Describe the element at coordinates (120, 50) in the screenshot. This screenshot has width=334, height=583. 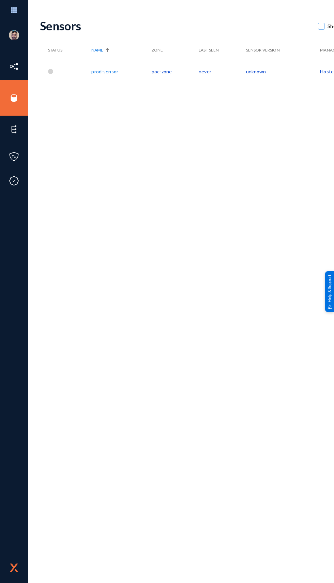
I see `div: Name` at that location.